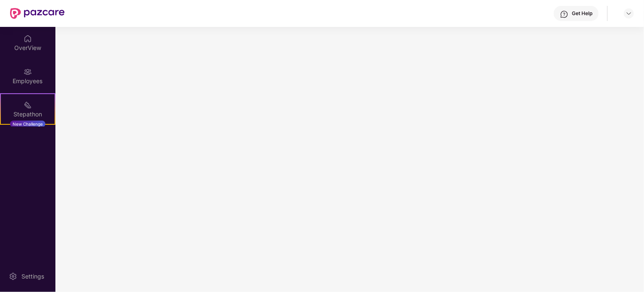  Describe the element at coordinates (28, 72) in the screenshot. I see `img: svg+xml;base64,PHN2ZyBpZD0iRW1wbG95ZWVzIiB4bWxucz0iaHR0cDovL3d3dy53My5vcmcvMjAwMC9zdmciIHdpZHRoPS...` at that location.